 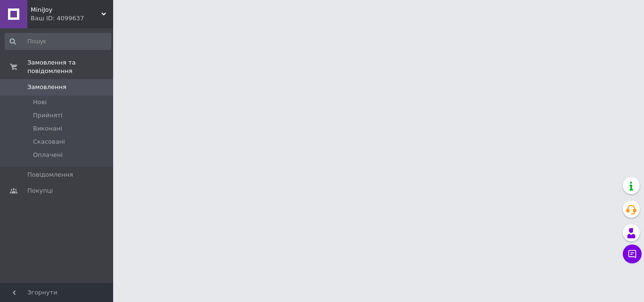 I want to click on span: Замовлення та повідомлення, so click(x=70, y=67).